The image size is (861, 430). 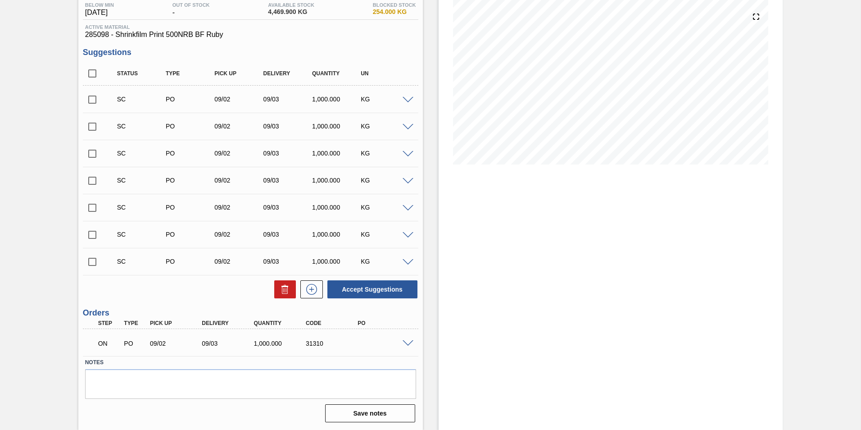 I want to click on div: Code, so click(x=332, y=323).